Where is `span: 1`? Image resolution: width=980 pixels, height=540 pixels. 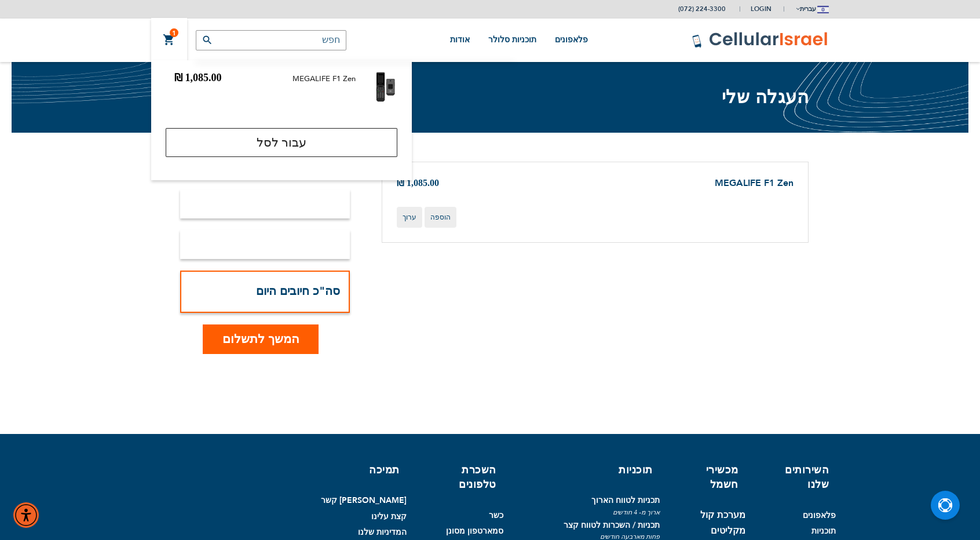 span: 1 is located at coordinates (174, 33).